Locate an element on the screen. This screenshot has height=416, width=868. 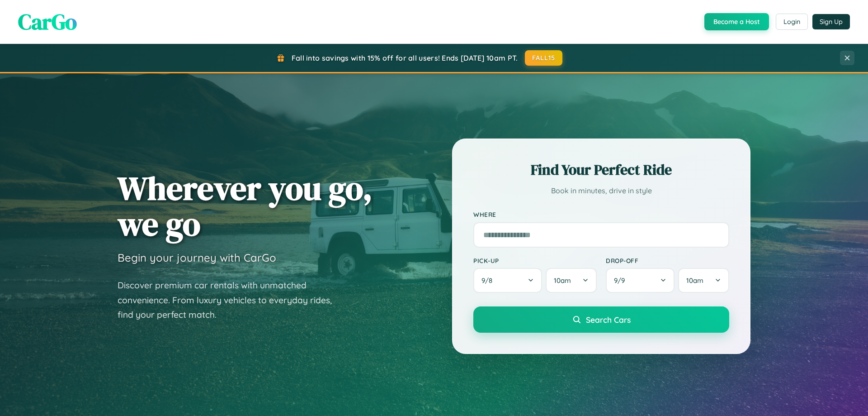
button: Login is located at coordinates (792, 22).